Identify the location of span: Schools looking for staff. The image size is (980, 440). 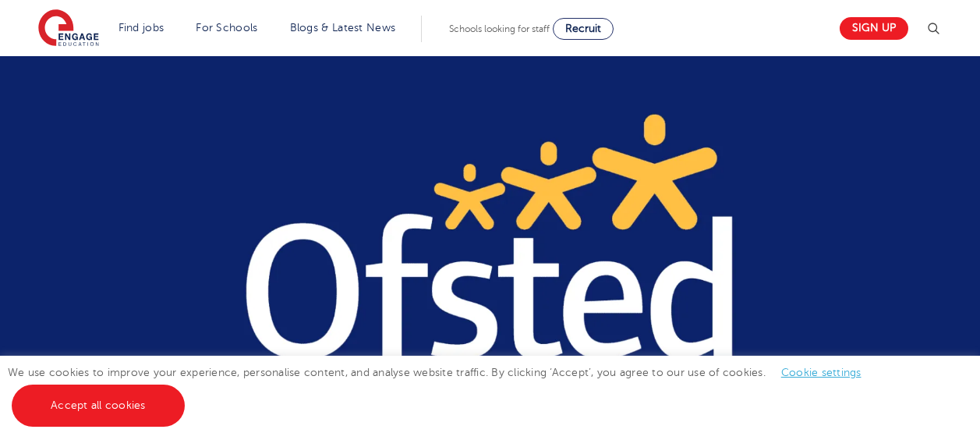
(499, 29).